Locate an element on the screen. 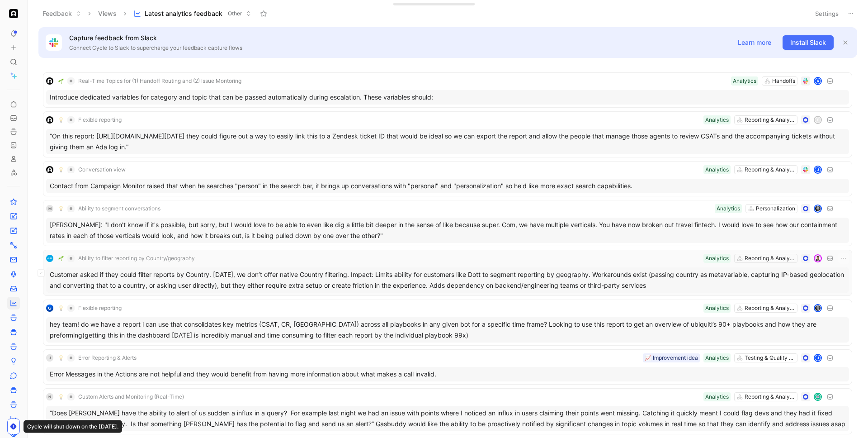 The width and height of the screenshot is (868, 438). span: Learn more is located at coordinates (755, 42).